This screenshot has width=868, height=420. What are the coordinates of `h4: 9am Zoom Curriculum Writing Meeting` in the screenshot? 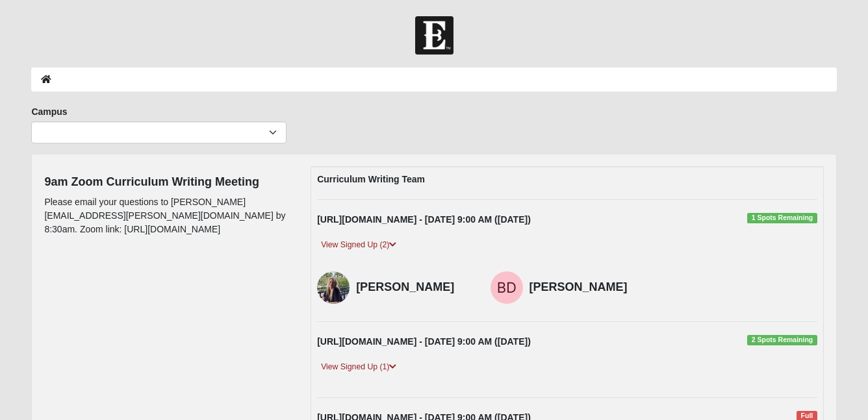 It's located at (167, 182).